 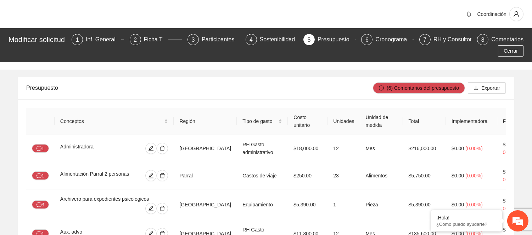 What do you see at coordinates (466, 225) in the screenshot?
I see `p: ¿Cómo puedo ayudarte?` at bounding box center [466, 225].